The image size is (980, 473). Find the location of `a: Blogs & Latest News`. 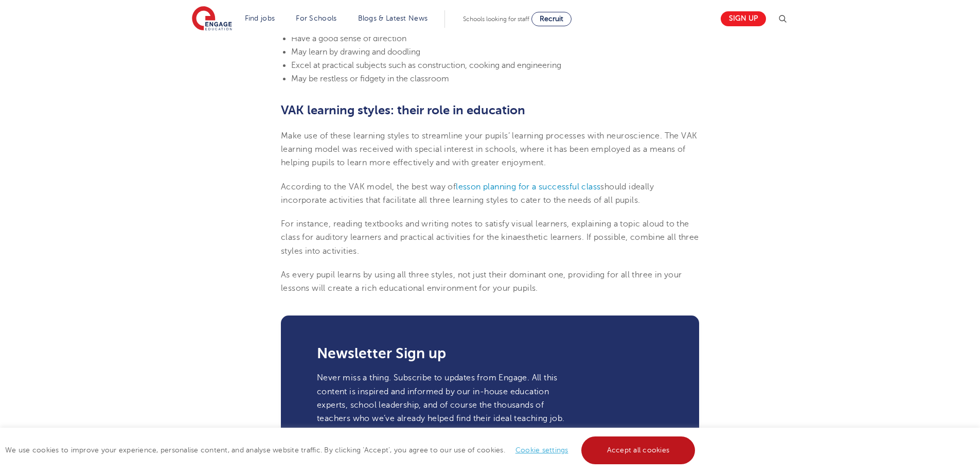

a: Blogs & Latest News is located at coordinates (393, 18).